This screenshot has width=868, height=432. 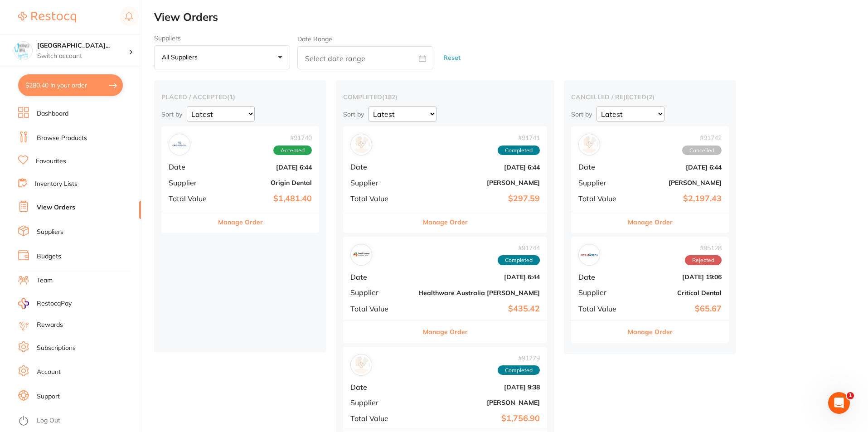 I want to click on span: # 91742, so click(x=702, y=138).